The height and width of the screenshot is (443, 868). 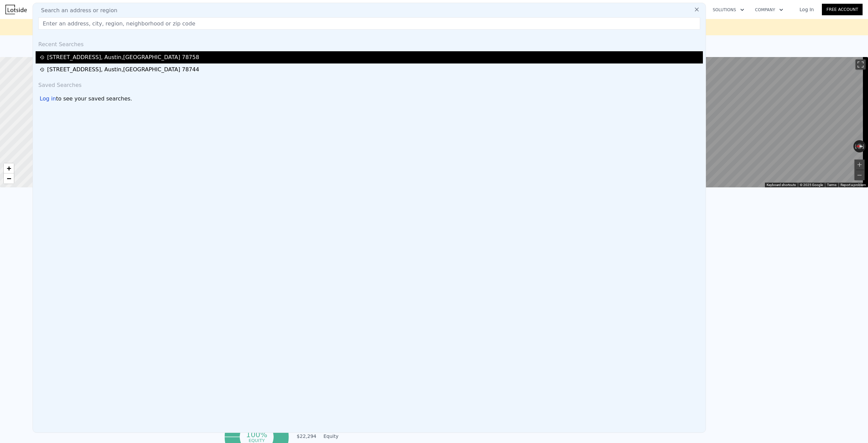 I want to click on a: Zoom in, so click(x=8, y=168).